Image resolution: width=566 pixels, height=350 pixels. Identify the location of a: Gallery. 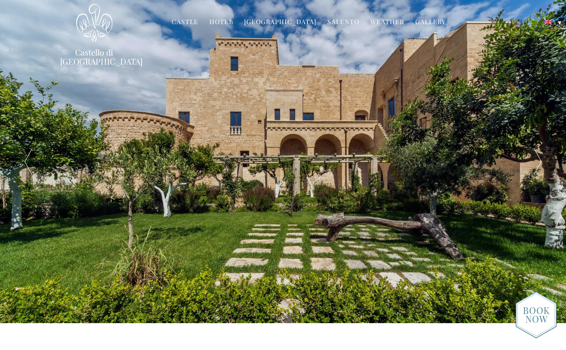
(430, 22).